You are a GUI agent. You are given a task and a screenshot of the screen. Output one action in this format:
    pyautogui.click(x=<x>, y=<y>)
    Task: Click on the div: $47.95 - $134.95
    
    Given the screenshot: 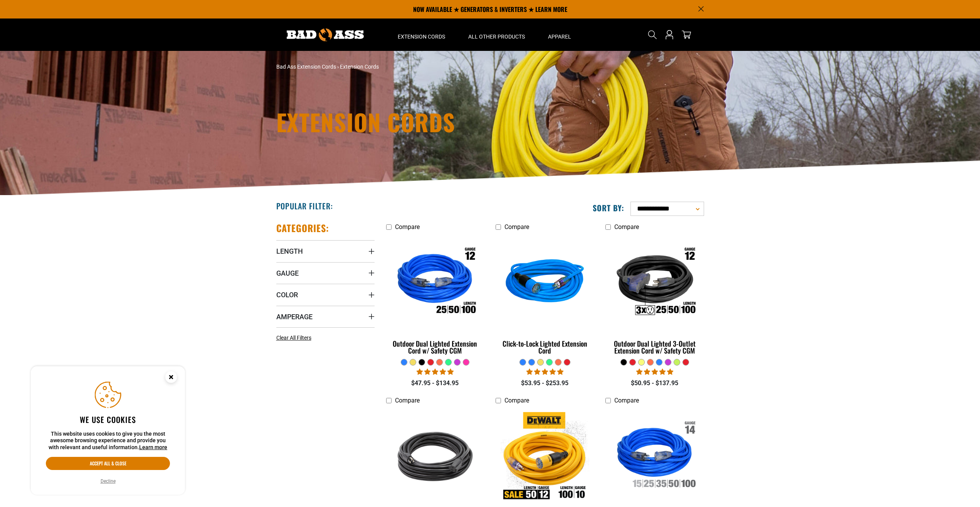 What is the action you would take?
    pyautogui.click(x=435, y=383)
    